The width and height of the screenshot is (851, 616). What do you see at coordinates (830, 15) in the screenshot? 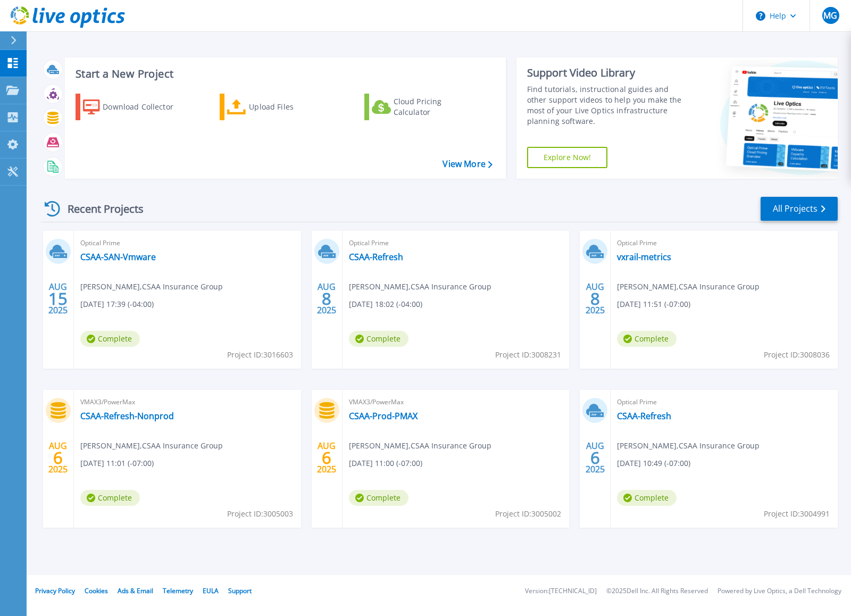
I see `span: MG` at bounding box center [830, 15].